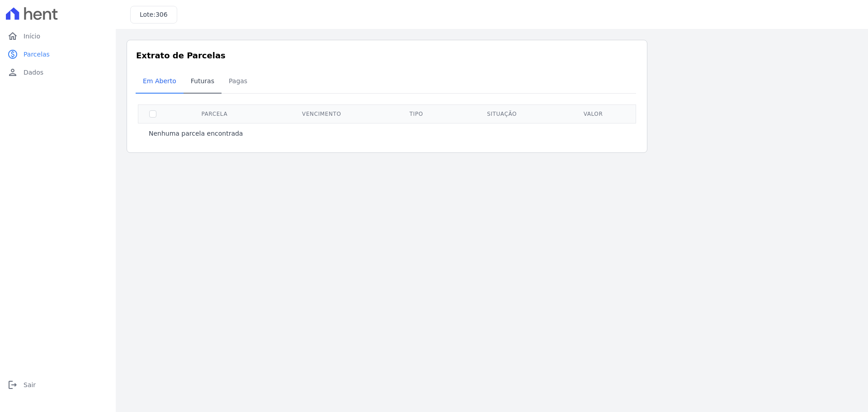 The height and width of the screenshot is (412, 868). What do you see at coordinates (13, 36) in the screenshot?
I see `i: home` at bounding box center [13, 36].